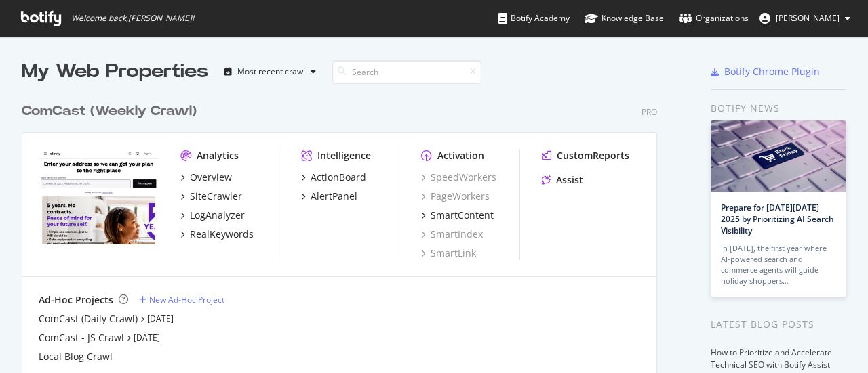  Describe the element at coordinates (81, 338) in the screenshot. I see `a: ComCast - JS Crawl` at that location.